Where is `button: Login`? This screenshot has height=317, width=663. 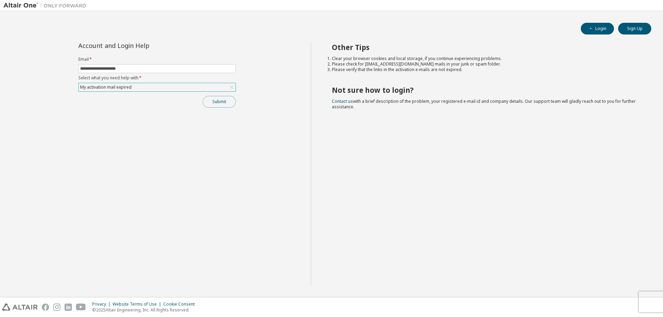 button: Login is located at coordinates (597, 29).